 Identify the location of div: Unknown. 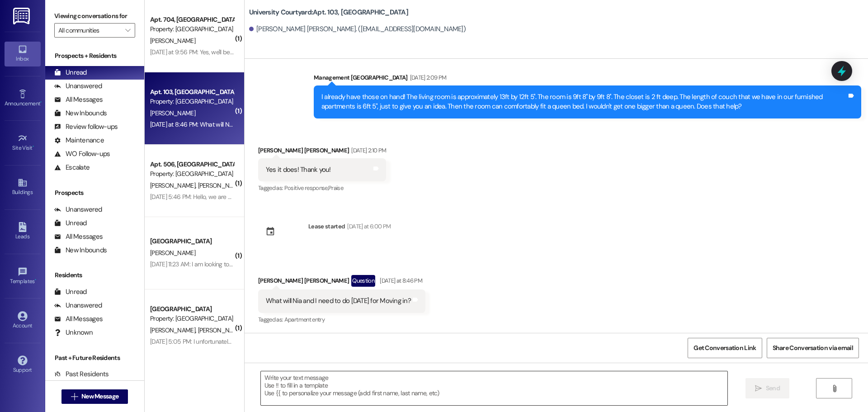
(73, 332).